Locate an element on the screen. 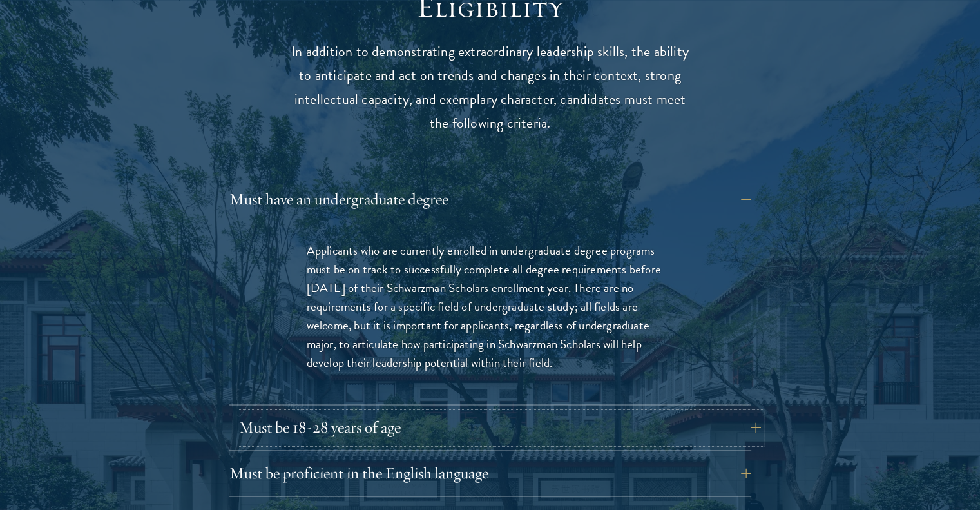 Image resolution: width=980 pixels, height=510 pixels. button: Must be proficient in the English language is located at coordinates (490, 473).